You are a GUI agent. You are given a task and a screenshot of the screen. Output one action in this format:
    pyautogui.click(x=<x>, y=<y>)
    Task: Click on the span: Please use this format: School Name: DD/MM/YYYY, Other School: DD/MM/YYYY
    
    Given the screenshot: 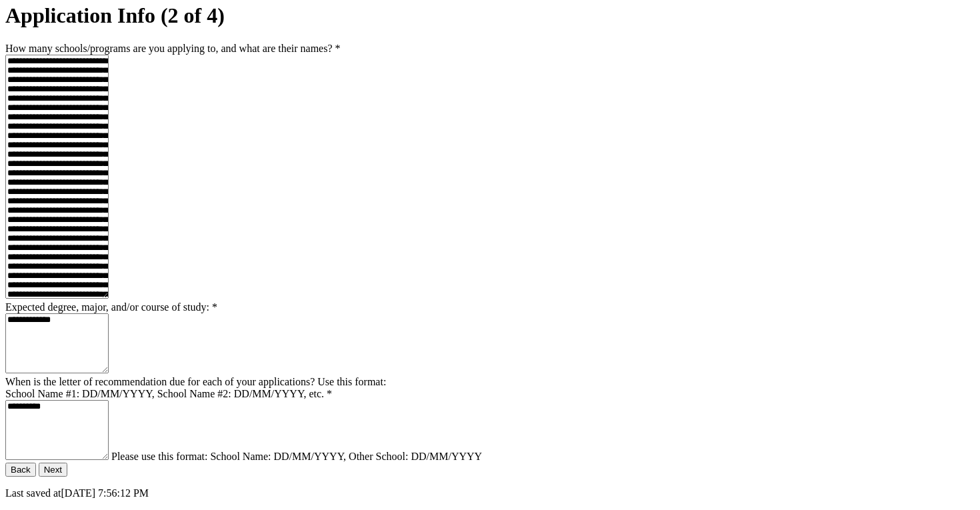 What is the action you would take?
    pyautogui.click(x=297, y=456)
    